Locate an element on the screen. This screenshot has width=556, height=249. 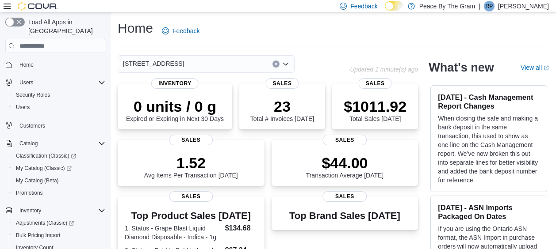
button: Promotions is located at coordinates (59, 193).